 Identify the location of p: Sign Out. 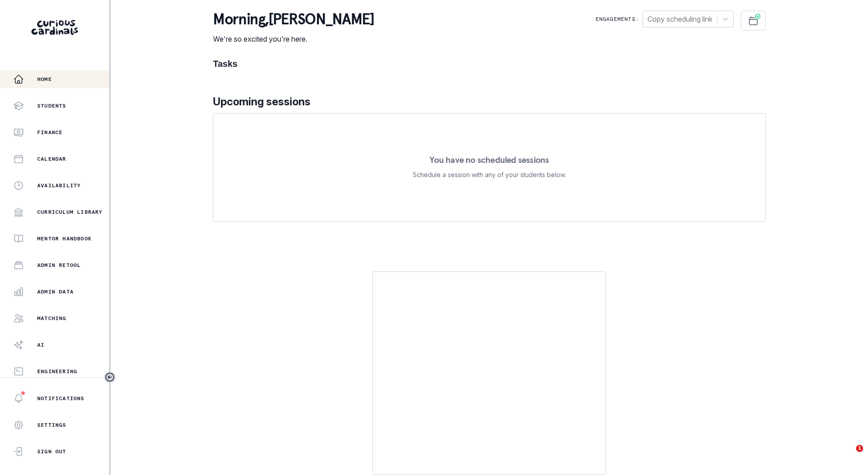
(52, 451).